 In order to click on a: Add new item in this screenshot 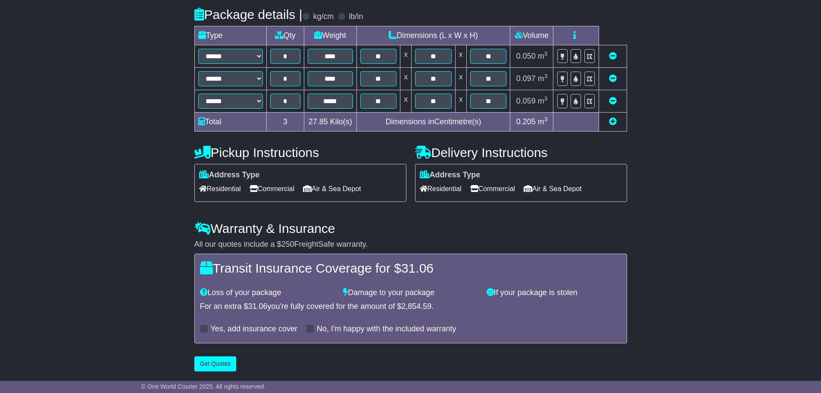, I will do `click(613, 122)`.